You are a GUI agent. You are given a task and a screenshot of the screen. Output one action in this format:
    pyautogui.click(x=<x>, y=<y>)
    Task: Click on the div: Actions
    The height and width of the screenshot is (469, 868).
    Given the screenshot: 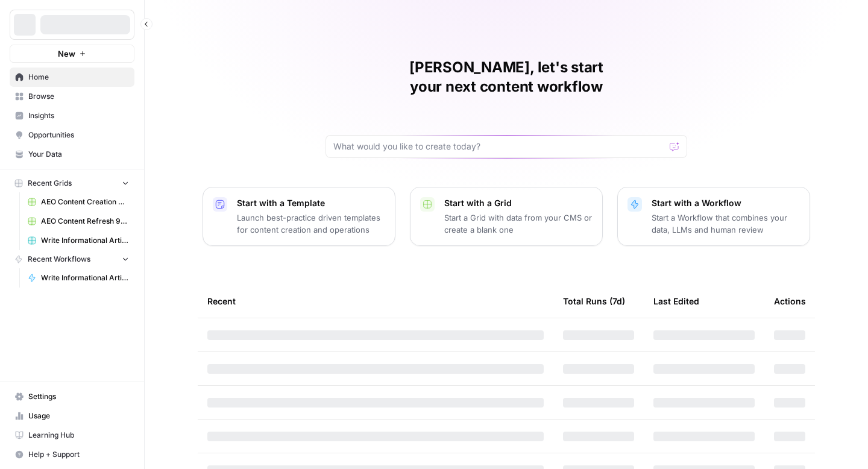 What is the action you would take?
    pyautogui.click(x=790, y=301)
    